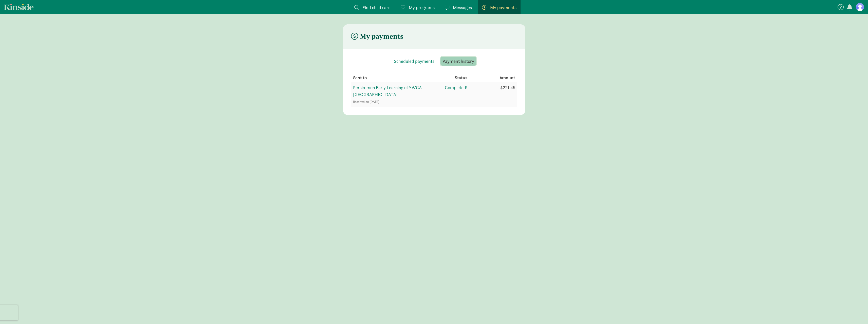 This screenshot has height=324, width=868. What do you see at coordinates (19, 7) in the screenshot?
I see `a: Kinside` at bounding box center [19, 7].